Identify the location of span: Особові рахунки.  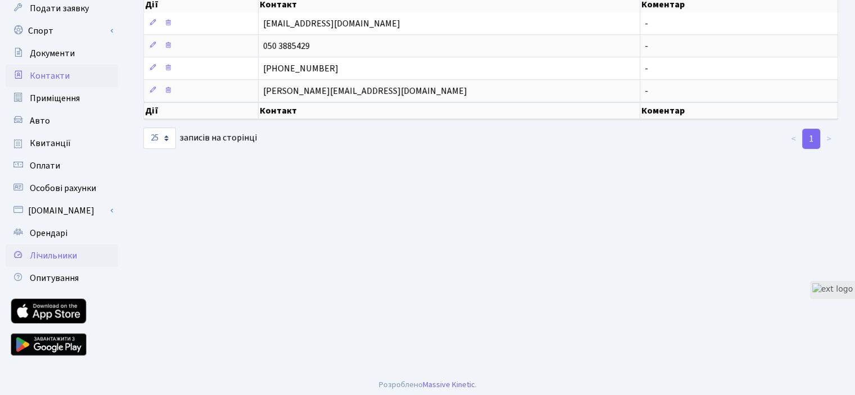
(63, 188).